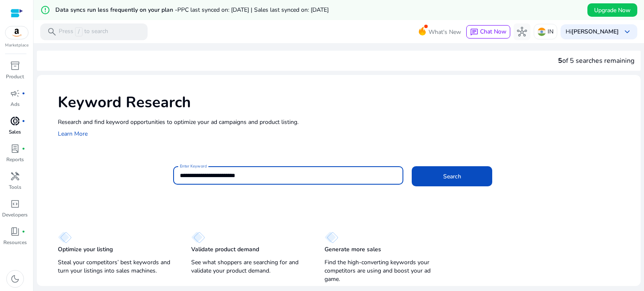 This screenshot has height=291, width=644. Describe the element at coordinates (17, 33) in the screenshot. I see `img: amazon.svg` at that location.